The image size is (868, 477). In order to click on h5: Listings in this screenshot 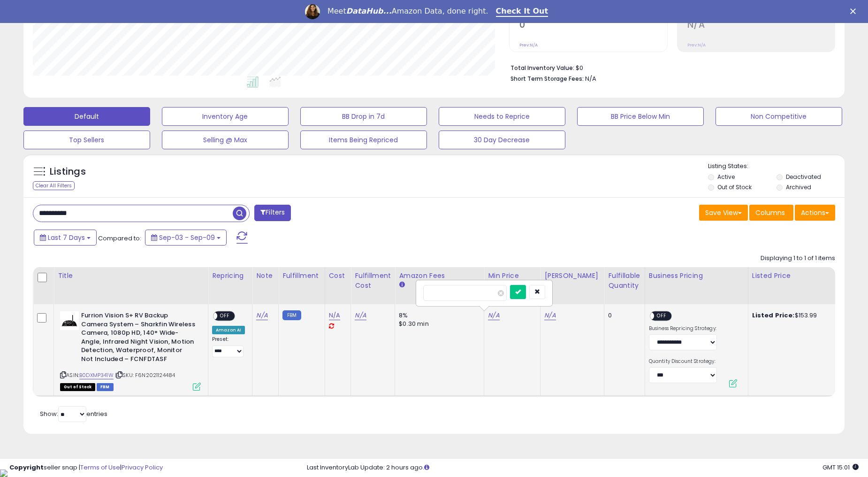, I will do `click(67, 172)`.